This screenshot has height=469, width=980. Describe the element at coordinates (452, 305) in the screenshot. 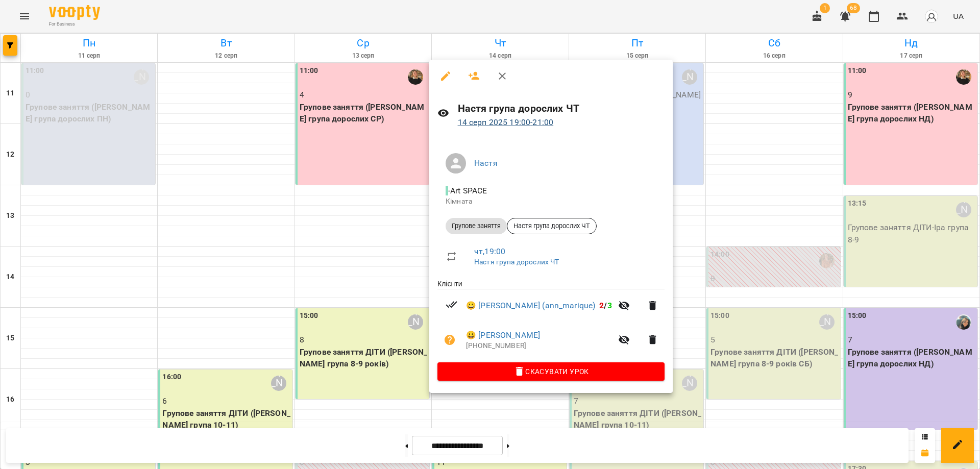

I see `svg: Візит сплачено` at that location.